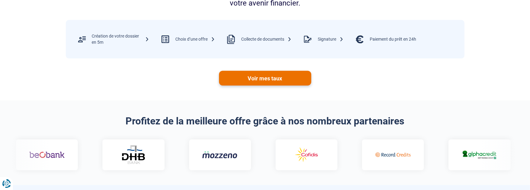 The width and height of the screenshot is (530, 190). Describe the element at coordinates (265, 121) in the screenshot. I see `h2: Profitez de la meilleure offre grâce à nos nombreux partenaires` at that location.